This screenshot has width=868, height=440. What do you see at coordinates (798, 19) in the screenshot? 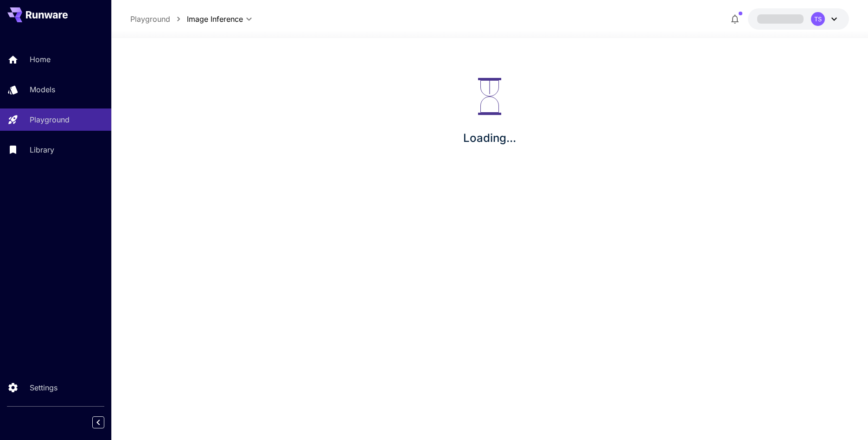
I see `button: TS` at bounding box center [798, 19].